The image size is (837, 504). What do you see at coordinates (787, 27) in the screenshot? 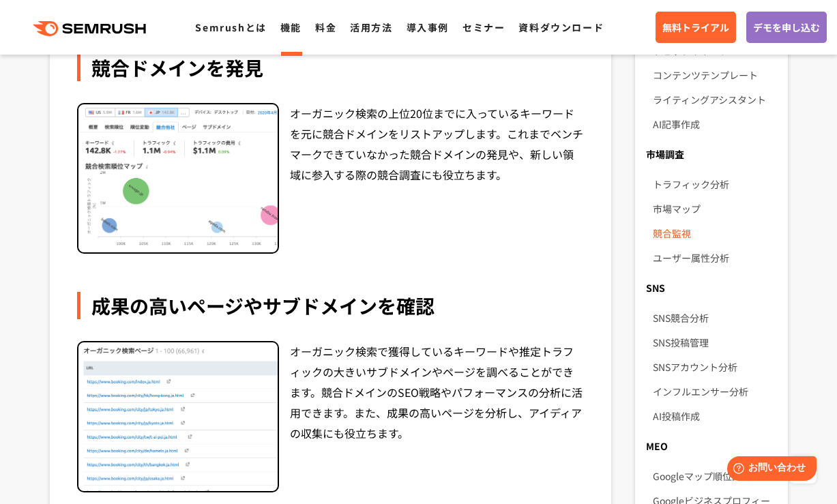
I see `span: デモを申し込む` at bounding box center [787, 27].